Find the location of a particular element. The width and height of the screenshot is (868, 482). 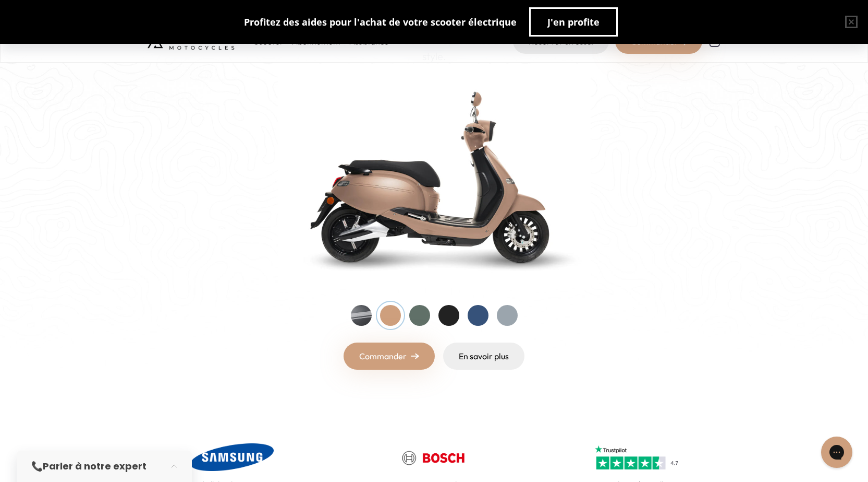

button: Gorgias live chat is located at coordinates (21, 20).